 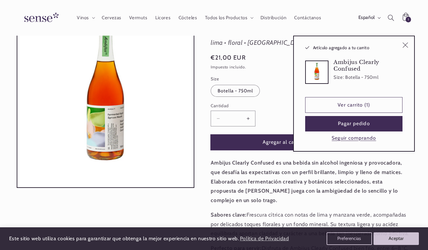 I want to click on button: Preferencias, so click(x=349, y=238).